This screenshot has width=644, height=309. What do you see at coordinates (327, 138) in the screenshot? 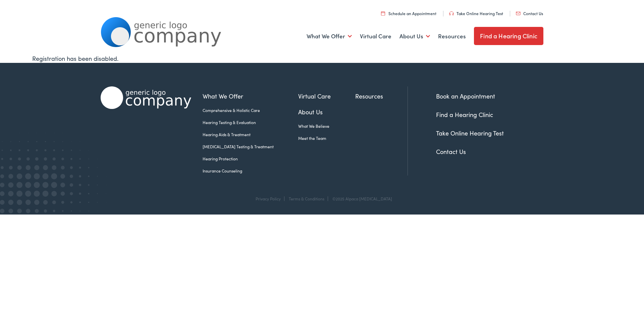
I see `a: Meet the Team` at bounding box center [327, 138].